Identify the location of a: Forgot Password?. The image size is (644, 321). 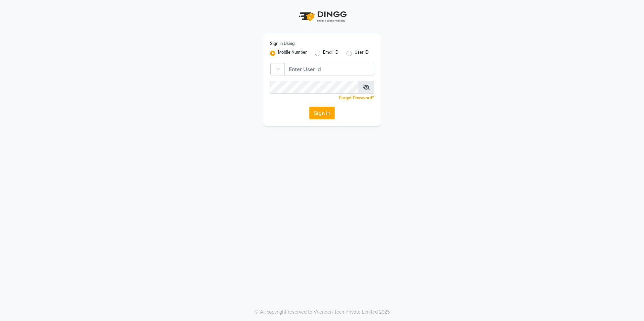
(357, 98).